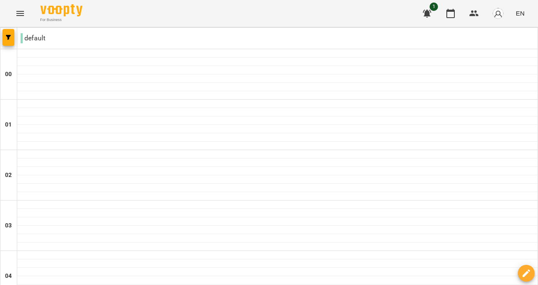  I want to click on button: Menu, so click(20, 13).